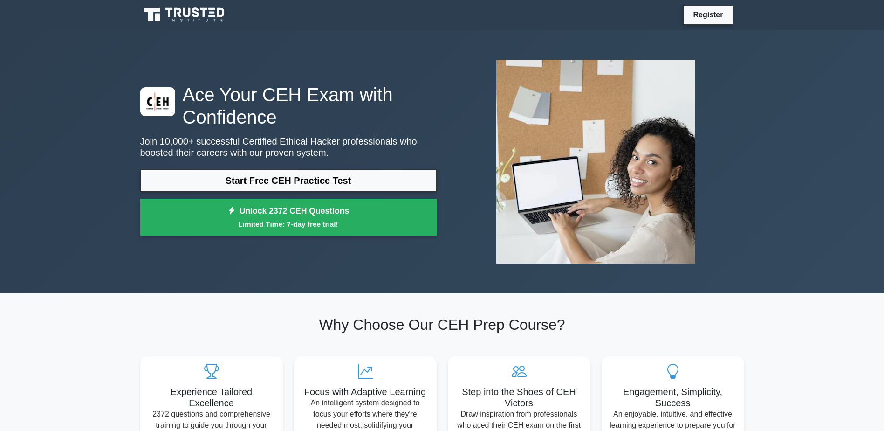 The width and height of the screenshot is (884, 431). I want to click on a: Register, so click(708, 14).